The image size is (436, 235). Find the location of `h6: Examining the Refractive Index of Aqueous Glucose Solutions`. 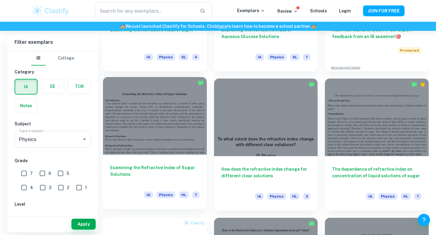

h6: Examining the Refractive Index of Aqueous Glucose Solutions is located at coordinates (266, 37).